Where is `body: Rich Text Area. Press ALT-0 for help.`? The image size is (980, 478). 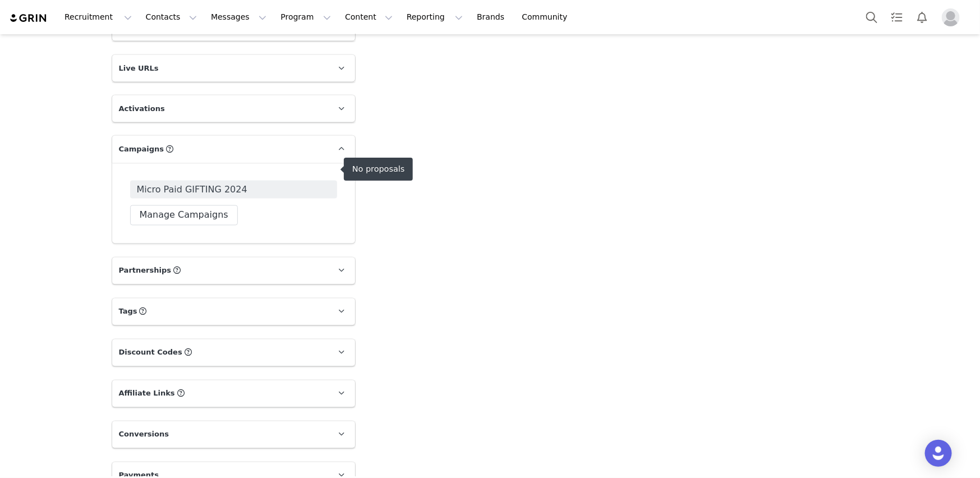 body: Rich Text Area. Press ALT-0 for help. is located at coordinates (234, 15).